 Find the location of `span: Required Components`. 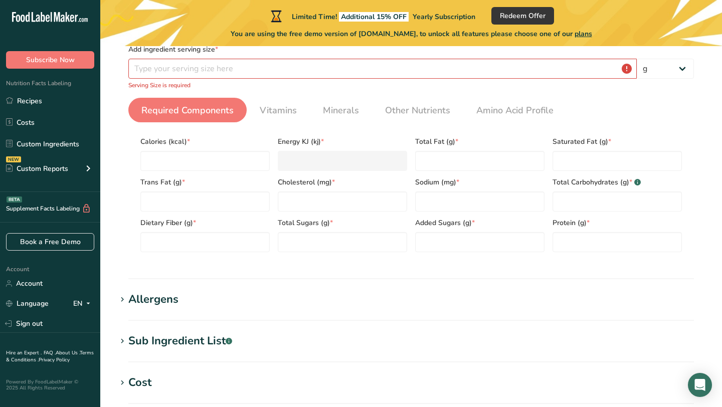

span: Required Components is located at coordinates (187, 110).